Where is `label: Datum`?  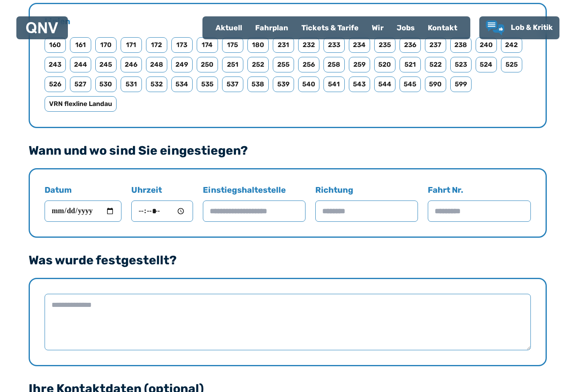
label: Datum is located at coordinates (83, 203).